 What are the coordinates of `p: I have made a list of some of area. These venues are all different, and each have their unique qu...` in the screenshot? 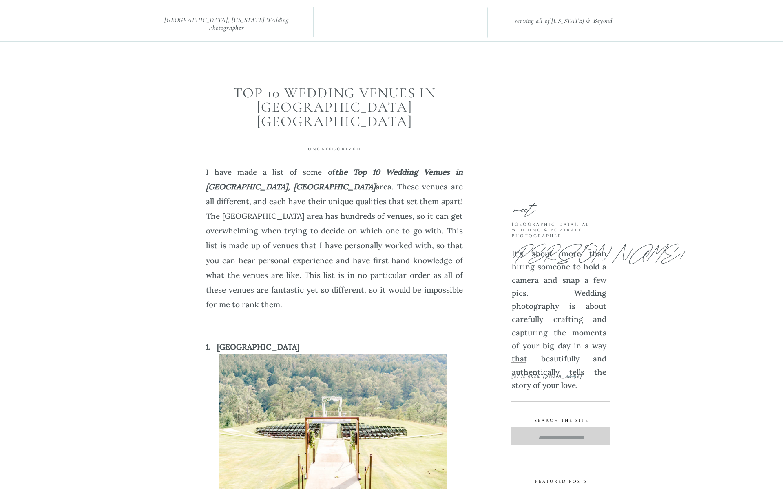 It's located at (334, 238).